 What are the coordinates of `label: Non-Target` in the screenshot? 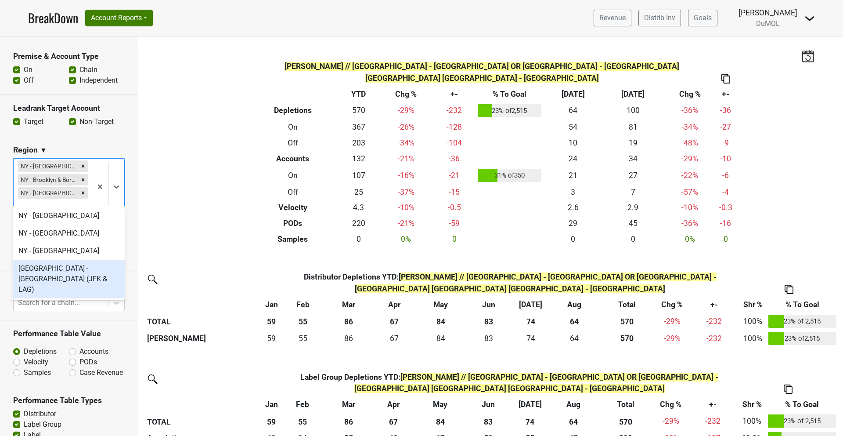 It's located at (97, 122).